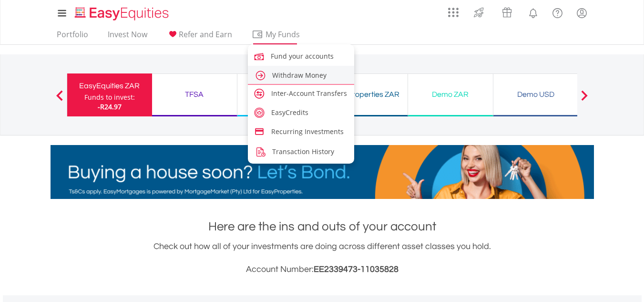  Describe the element at coordinates (60, 100) in the screenshot. I see `button: Previous` at that location.